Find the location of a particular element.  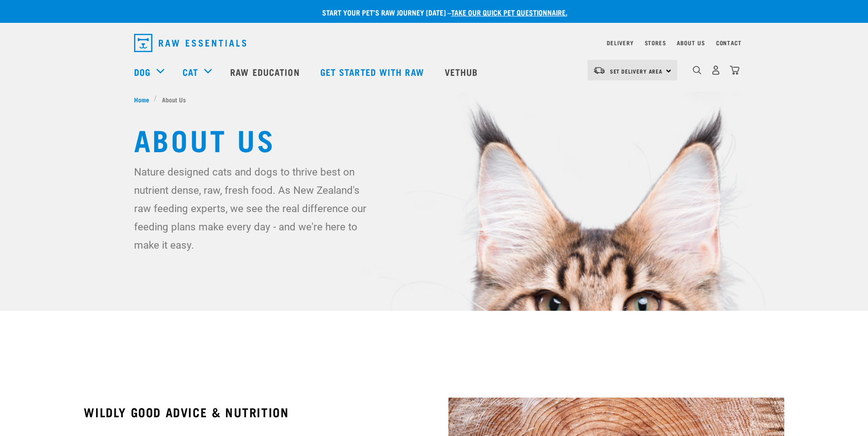

h1: About Us is located at coordinates (434, 139).